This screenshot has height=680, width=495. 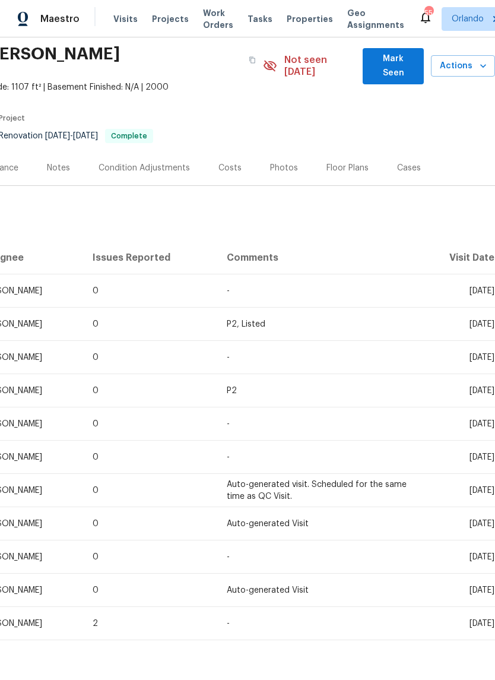 I want to click on div: Floor Plans, so click(x=347, y=168).